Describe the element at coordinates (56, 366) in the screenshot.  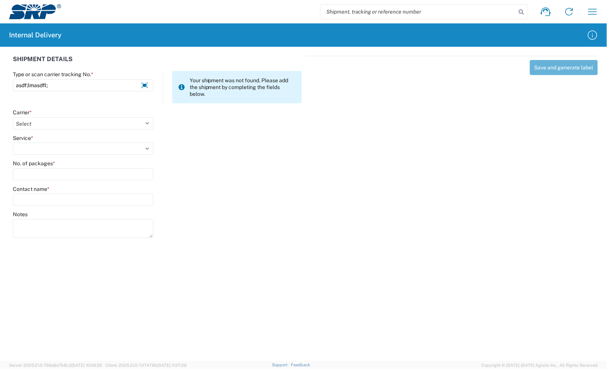
I see `span: Server: 2025.21.0-769a9a7b8c3` at that location.